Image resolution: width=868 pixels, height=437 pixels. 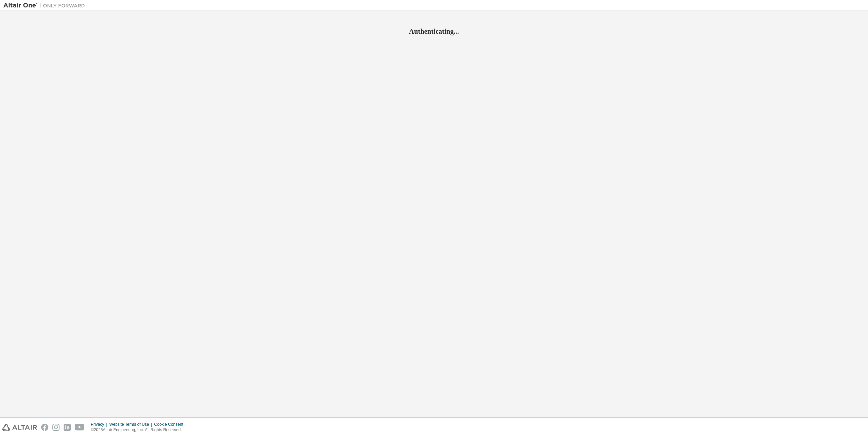 What do you see at coordinates (434, 31) in the screenshot?
I see `h2: Authenticating...` at bounding box center [434, 31].